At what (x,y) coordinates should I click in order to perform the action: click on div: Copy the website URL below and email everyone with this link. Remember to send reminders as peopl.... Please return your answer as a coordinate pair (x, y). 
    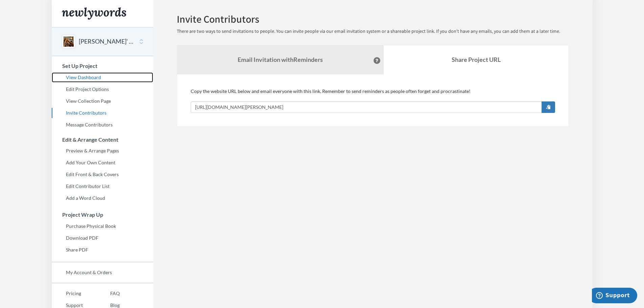
    Looking at the image, I should click on (373, 100).